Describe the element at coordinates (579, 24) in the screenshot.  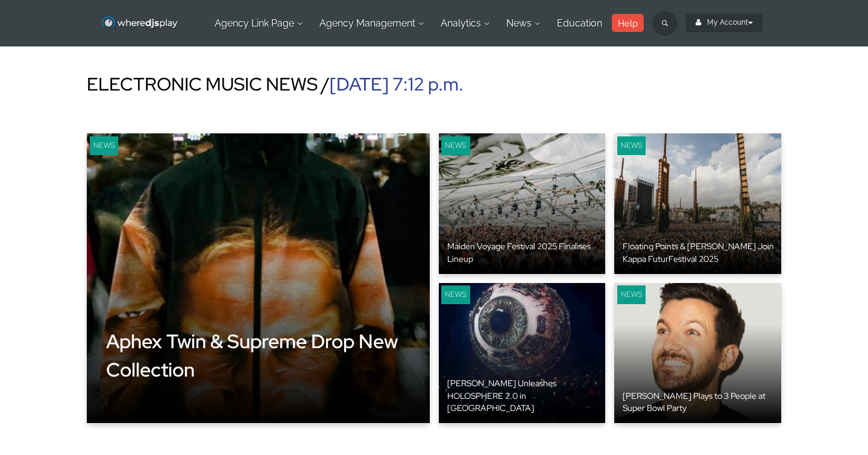
I see `a: Education` at that location.